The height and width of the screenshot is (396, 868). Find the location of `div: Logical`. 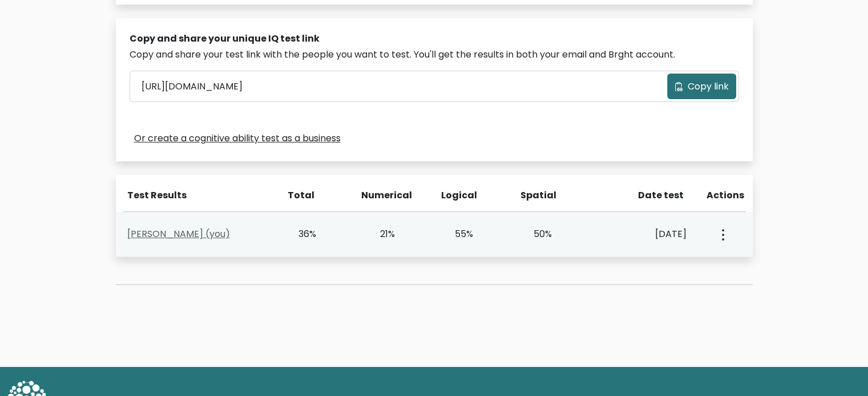

div: Logical is located at coordinates (458, 195).